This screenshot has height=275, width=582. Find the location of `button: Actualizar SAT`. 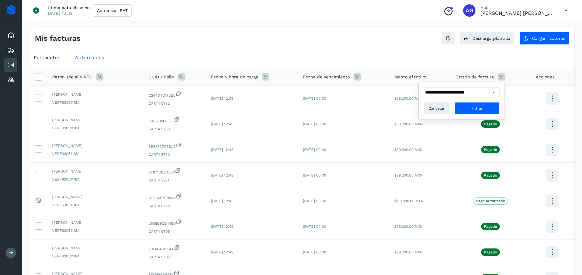

button: Actualizar SAT is located at coordinates (112, 10).